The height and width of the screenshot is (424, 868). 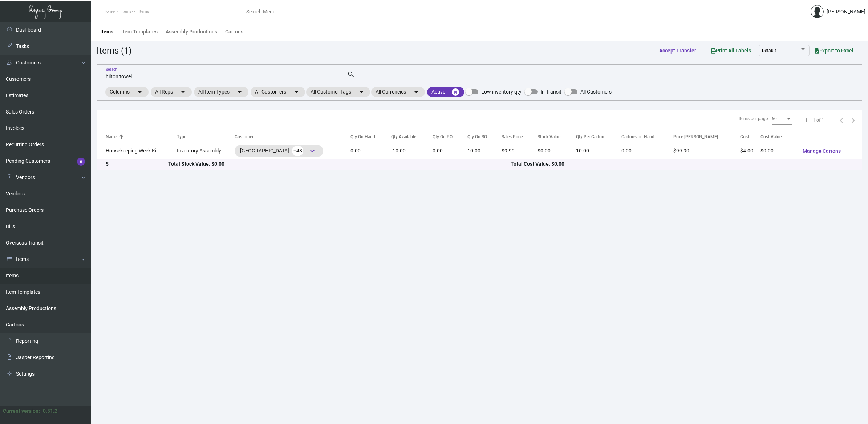 I want to click on td: $9.99, so click(x=520, y=151).